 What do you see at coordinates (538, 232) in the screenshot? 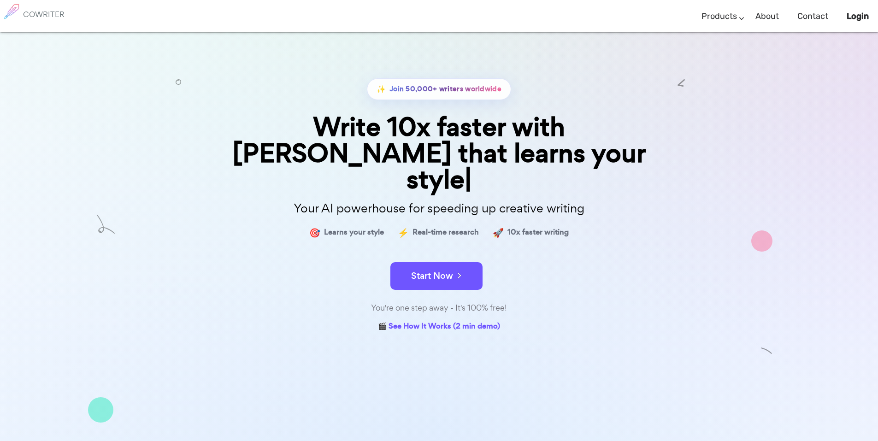
I see `span: 10x faster writing` at bounding box center [538, 232].